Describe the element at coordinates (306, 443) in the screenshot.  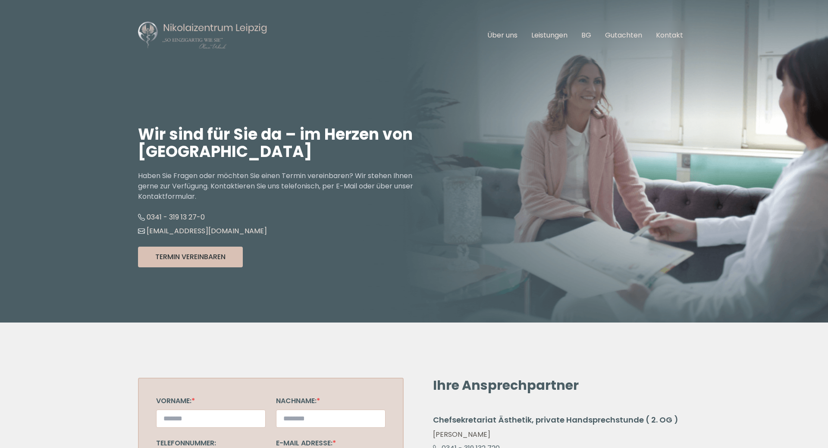
I see `label: E-Mail Adresse:` at that location.